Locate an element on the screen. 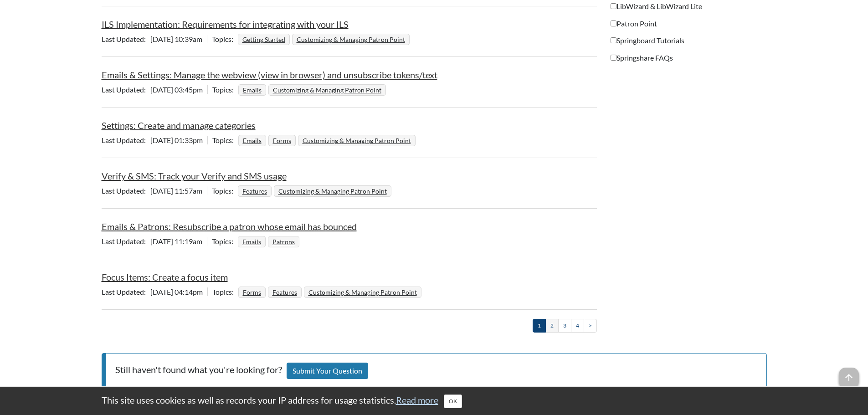 The height and width of the screenshot is (415, 868). span: arrow_upward is located at coordinates (849, 377).